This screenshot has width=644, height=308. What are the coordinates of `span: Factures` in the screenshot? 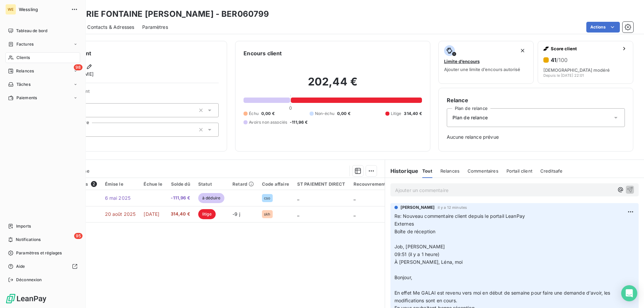 It's located at (25, 44).